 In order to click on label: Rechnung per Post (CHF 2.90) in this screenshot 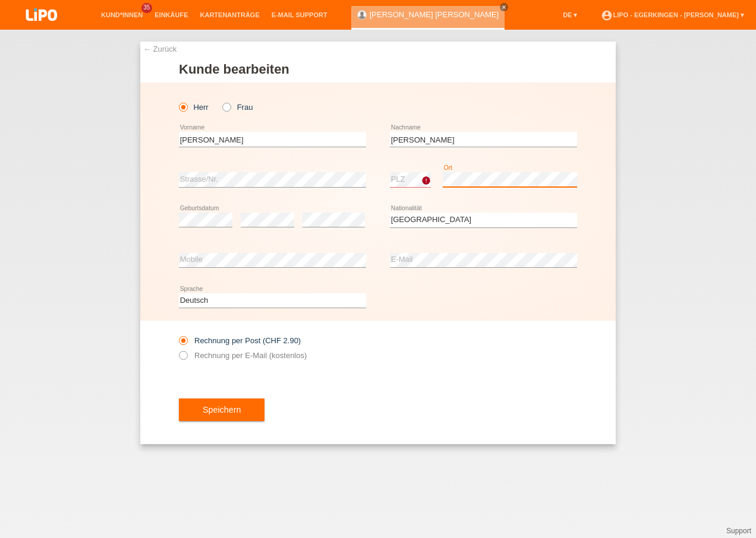, I will do `click(240, 340)`.